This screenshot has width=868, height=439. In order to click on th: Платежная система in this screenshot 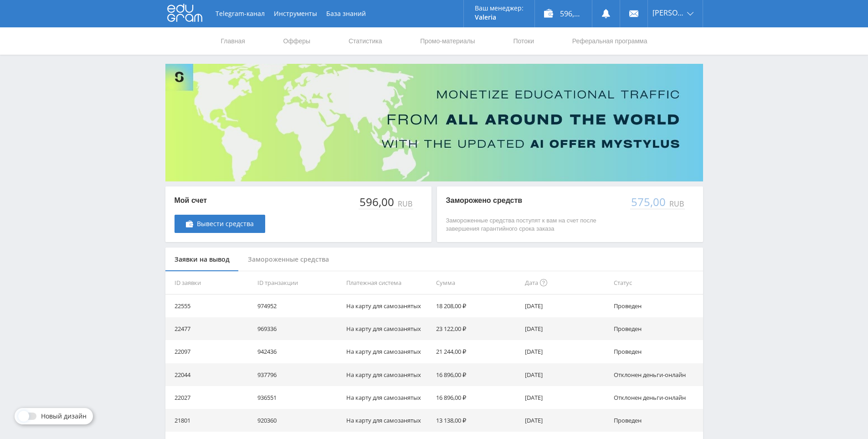, I will do `click(388, 283)`.